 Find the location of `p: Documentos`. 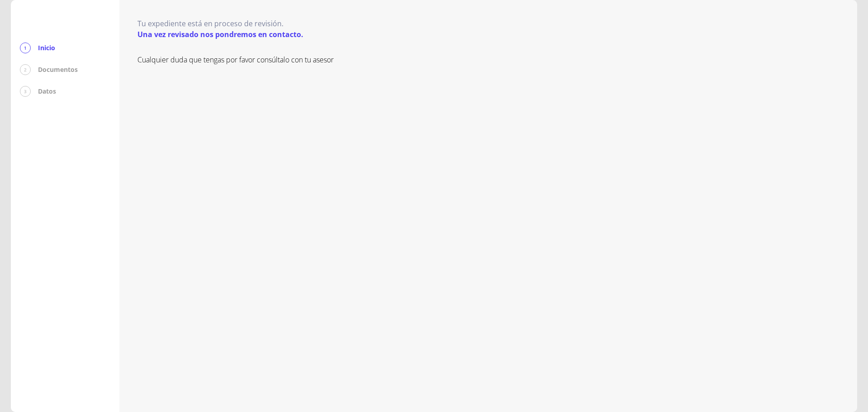

p: Documentos is located at coordinates (58, 70).